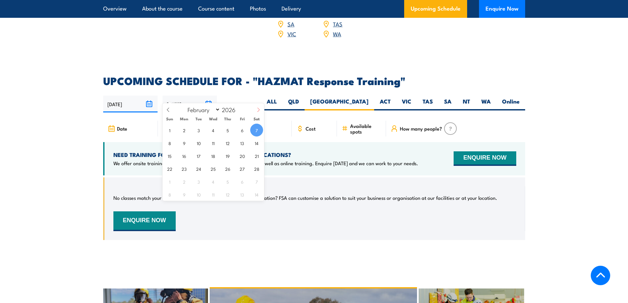  What do you see at coordinates (184, 119) in the screenshot?
I see `span: Mon` at bounding box center [184, 119].